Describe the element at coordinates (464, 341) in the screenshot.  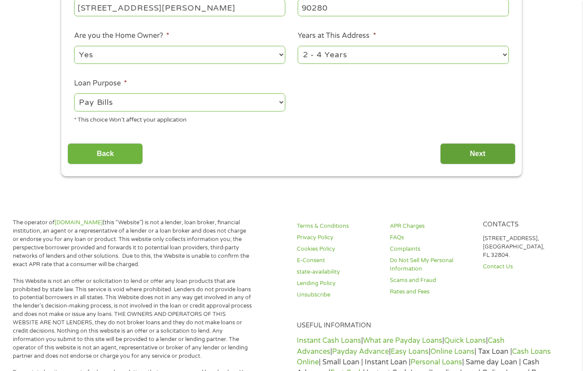
I see `a: Quick Loans` at that location.